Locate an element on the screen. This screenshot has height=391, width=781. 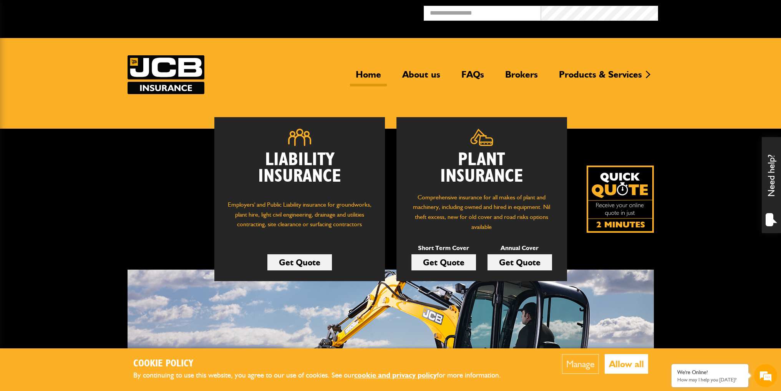
div: We're Online! is located at coordinates (710, 372).